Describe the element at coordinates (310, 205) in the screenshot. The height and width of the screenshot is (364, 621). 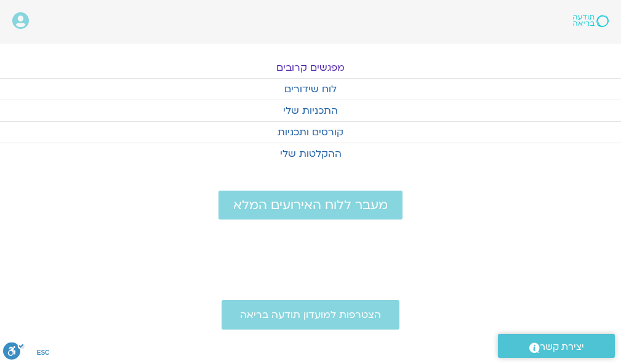
I see `span: מעבר ללוח האירועים המלא` at that location.